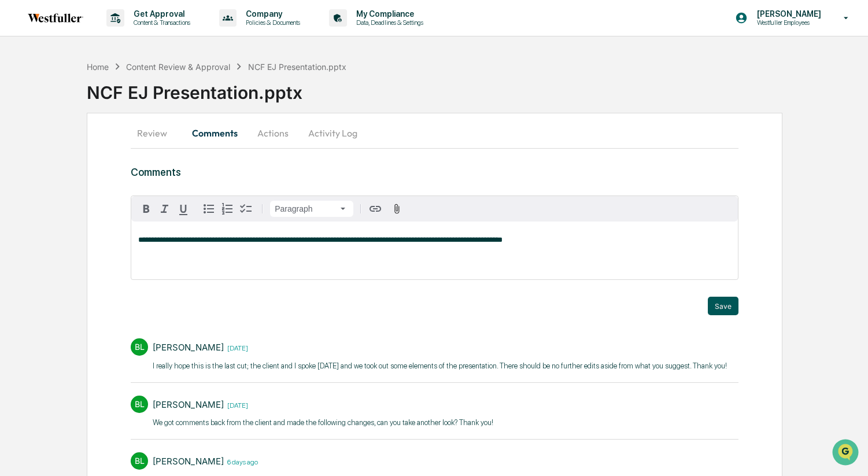 The width and height of the screenshot is (868, 476). I want to click on img: f2157a4c-a0d3-4daa-907e-bb6f0de503a5-1751232295721, so click(14, 14).